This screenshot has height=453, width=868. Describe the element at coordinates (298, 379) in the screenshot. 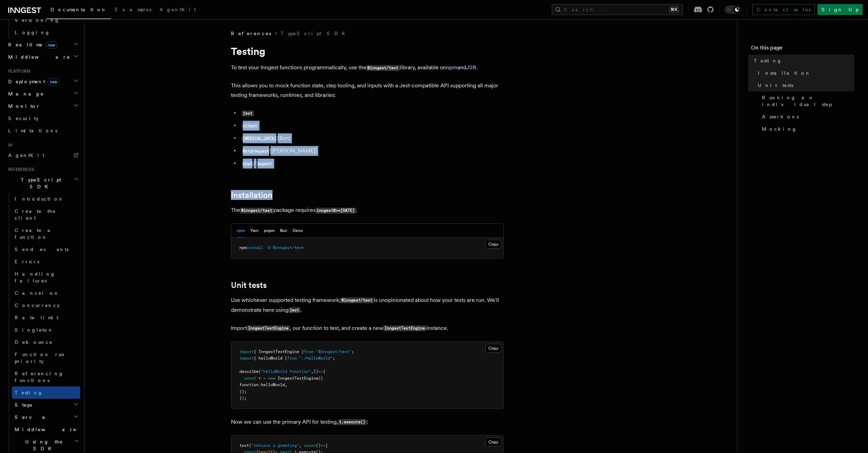

I see `span: InngestTestEngine` at that location.